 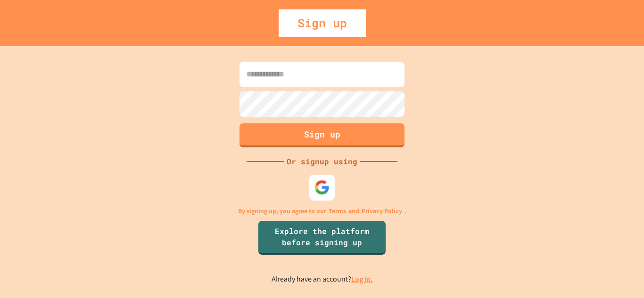 What do you see at coordinates (322, 279) in the screenshot?
I see `p: Already have an account?` at bounding box center [322, 279].